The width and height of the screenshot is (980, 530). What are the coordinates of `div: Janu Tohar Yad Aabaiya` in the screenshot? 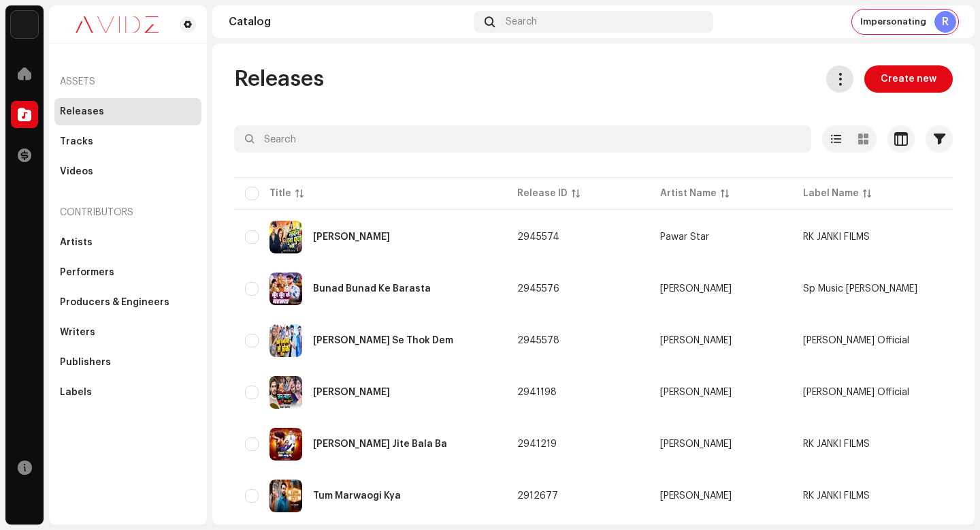 It's located at (351, 393).